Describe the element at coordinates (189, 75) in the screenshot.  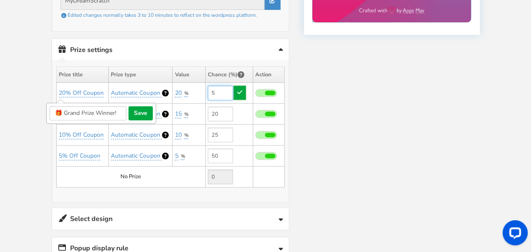
I see `th: Value` at that location.